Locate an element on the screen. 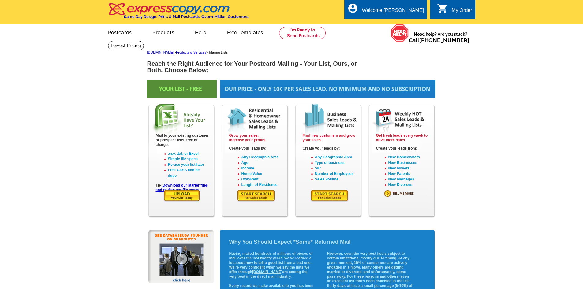 The image size is (583, 289). li: Re-use your list later is located at coordinates (189, 165).